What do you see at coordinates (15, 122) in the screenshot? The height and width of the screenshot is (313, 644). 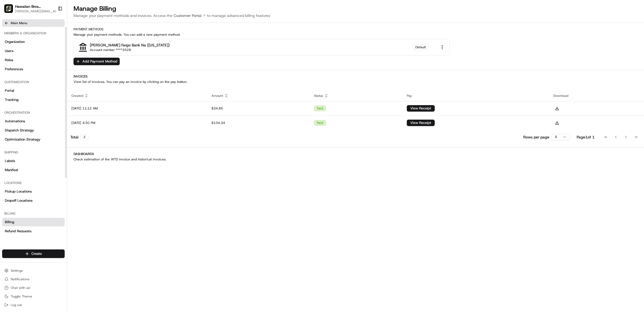 I see `span: Automations` at bounding box center [15, 122].